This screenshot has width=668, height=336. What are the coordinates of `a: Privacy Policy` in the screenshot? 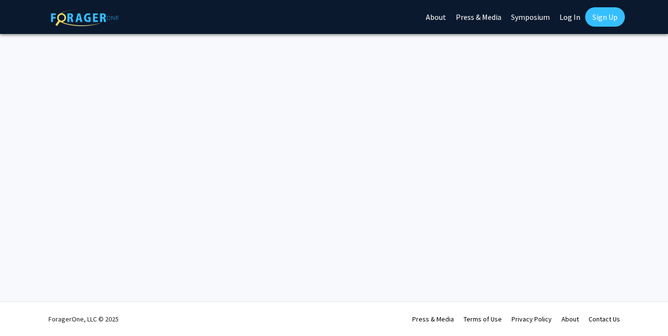 It's located at (532, 319).